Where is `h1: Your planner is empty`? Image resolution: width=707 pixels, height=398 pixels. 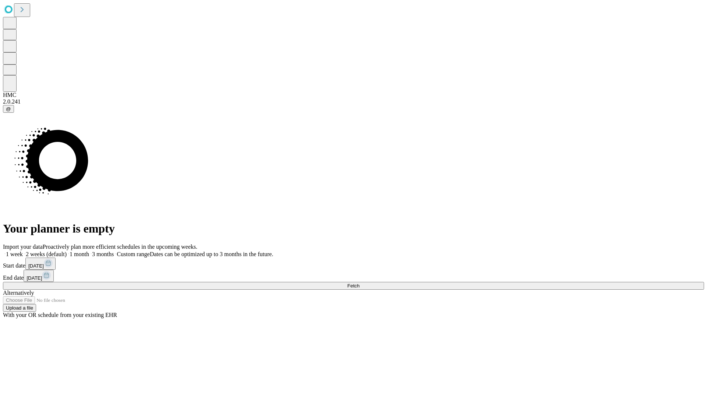
h1: Your planner is empty is located at coordinates (354, 228).